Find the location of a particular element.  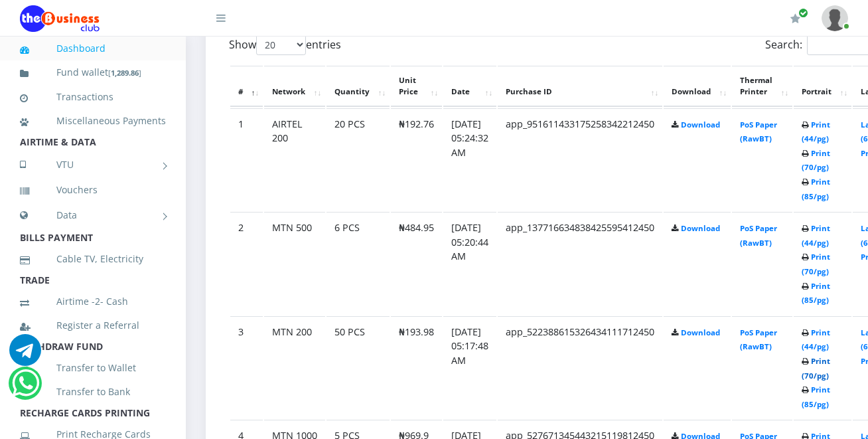

a: Vouchers is located at coordinates (93, 190).